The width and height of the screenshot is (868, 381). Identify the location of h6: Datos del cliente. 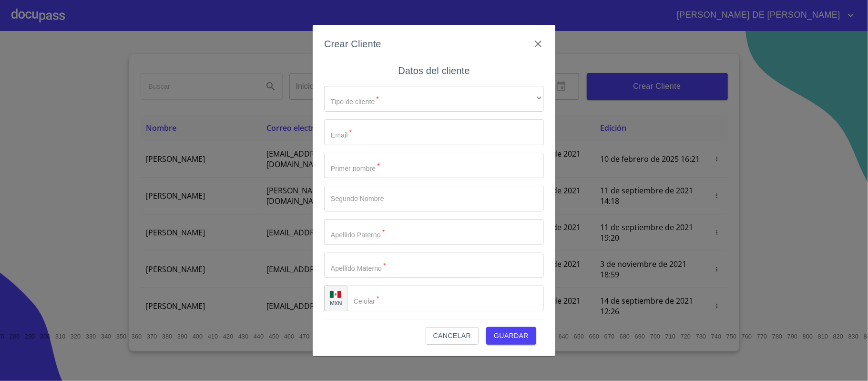
(434, 71).